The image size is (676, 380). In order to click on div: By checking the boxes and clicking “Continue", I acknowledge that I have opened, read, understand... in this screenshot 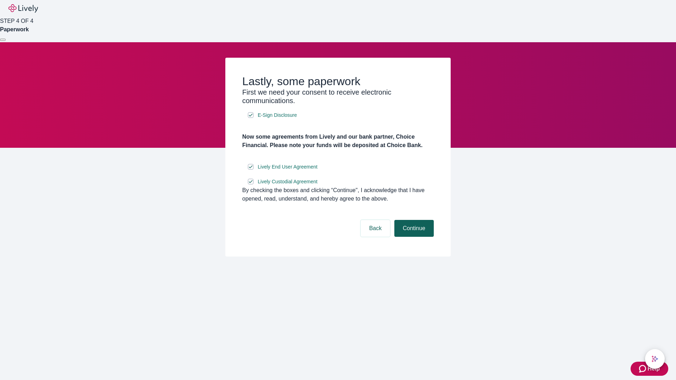, I will do `click(338, 195)`.